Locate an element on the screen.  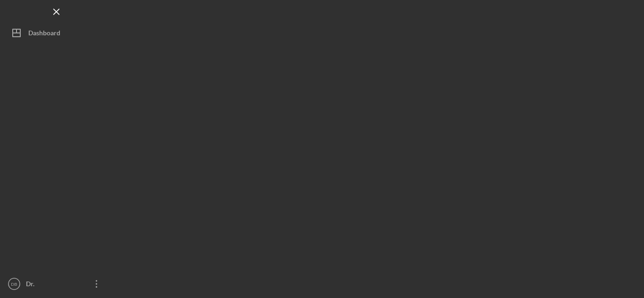
button: Dashboard is located at coordinates (56, 33).